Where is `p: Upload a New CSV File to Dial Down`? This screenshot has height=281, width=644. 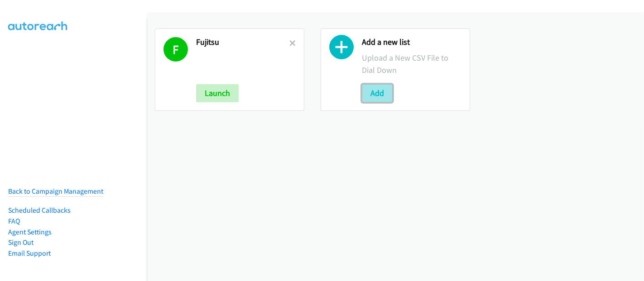
p: Upload a New CSV File to Dial Down is located at coordinates (412, 64).